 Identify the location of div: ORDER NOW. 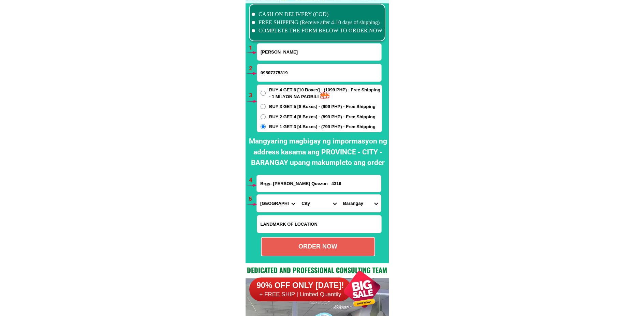
(318, 246).